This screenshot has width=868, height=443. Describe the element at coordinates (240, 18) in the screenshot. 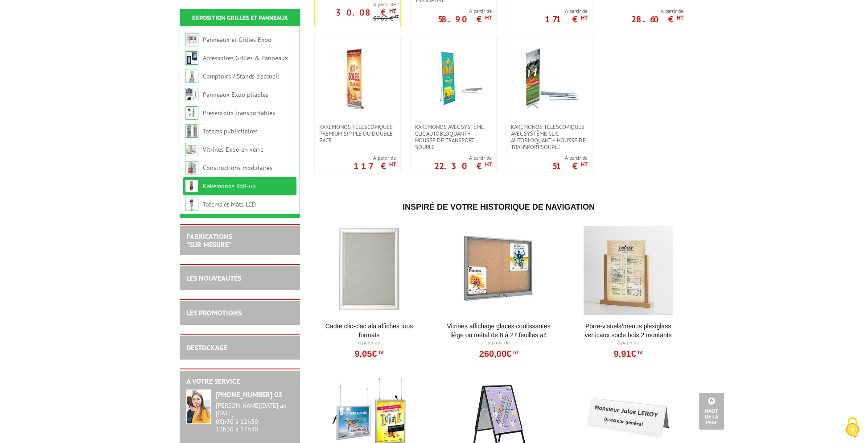

I see `a: Exposition Grilles et Panneaux` at that location.